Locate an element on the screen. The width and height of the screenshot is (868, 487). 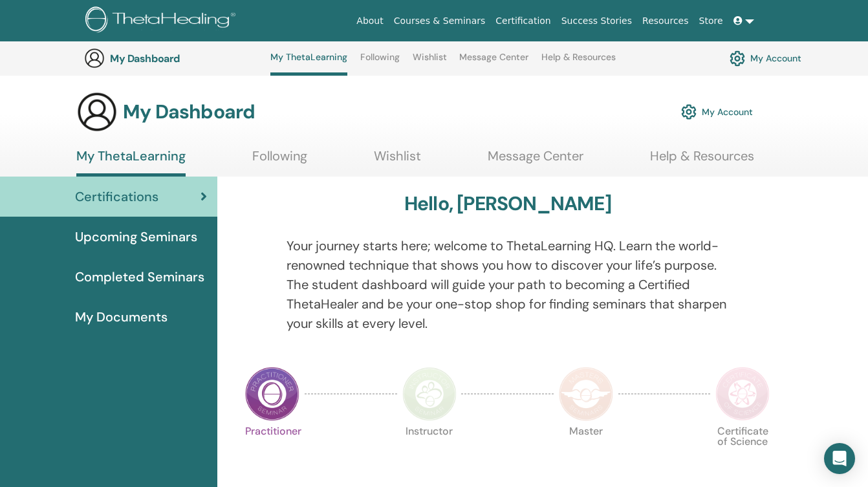
span: Upcoming Seminars is located at coordinates (136, 237).